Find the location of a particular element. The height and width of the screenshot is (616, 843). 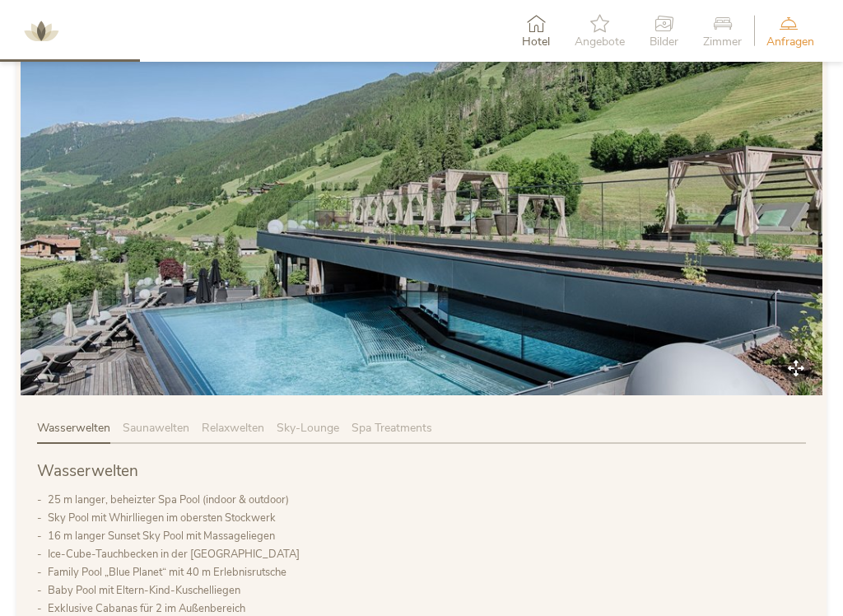

img: AMONTI & LUNARIS Wellnessresort is located at coordinates (41, 31).